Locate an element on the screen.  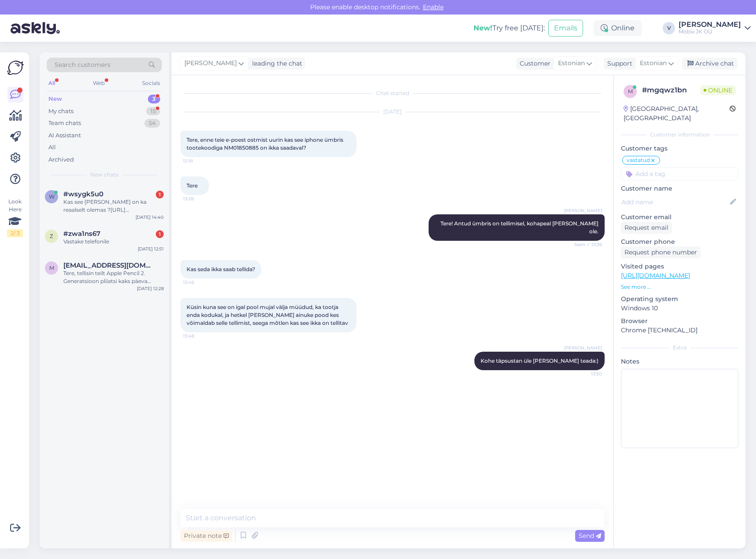
div: Request email is located at coordinates (647, 228).